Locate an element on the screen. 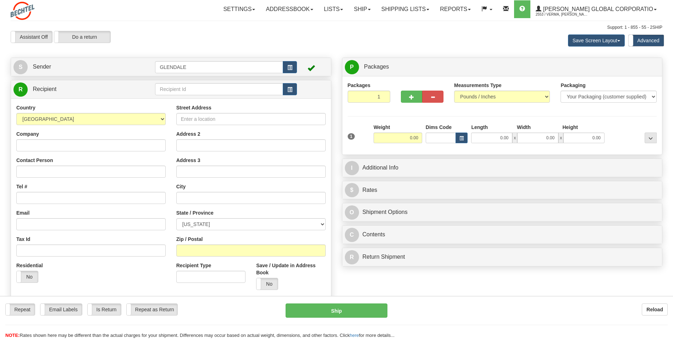 The image size is (673, 339). a: Reports is located at coordinates (455, 9).